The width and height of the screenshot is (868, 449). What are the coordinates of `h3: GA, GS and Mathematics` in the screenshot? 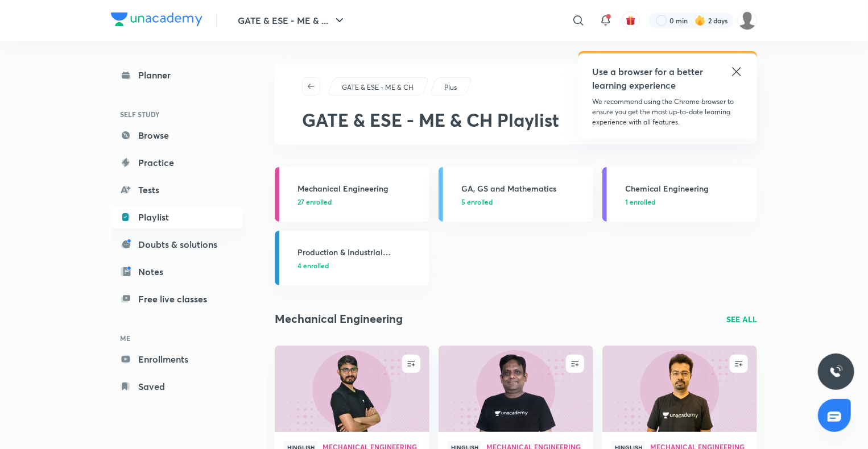 It's located at (524, 188).